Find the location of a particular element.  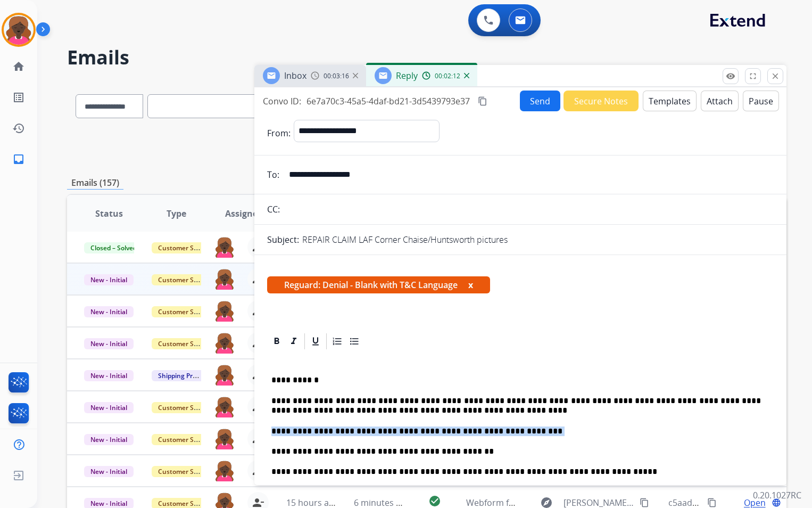

p: To: is located at coordinates (273, 174).